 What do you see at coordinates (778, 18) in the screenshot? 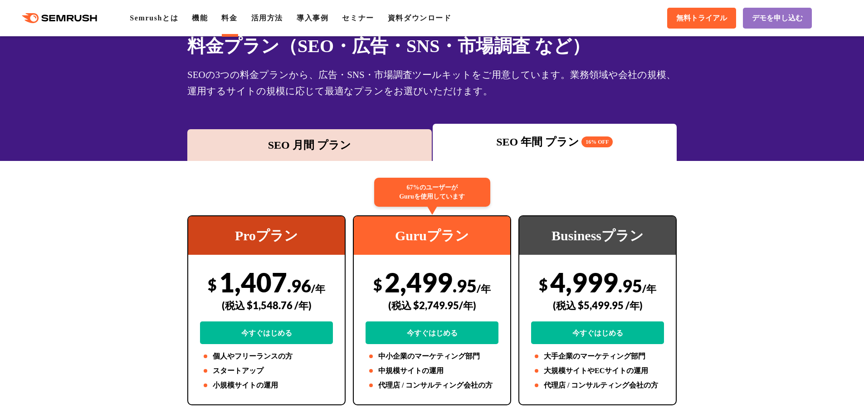
I see `a: デモを申し込む` at bounding box center [778, 18].